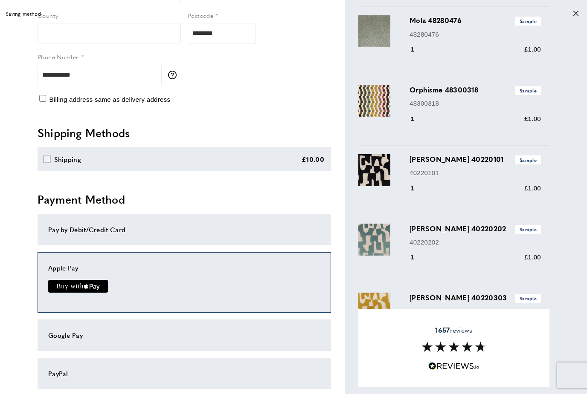  I want to click on span: Billing address same as delivery address, so click(110, 99).